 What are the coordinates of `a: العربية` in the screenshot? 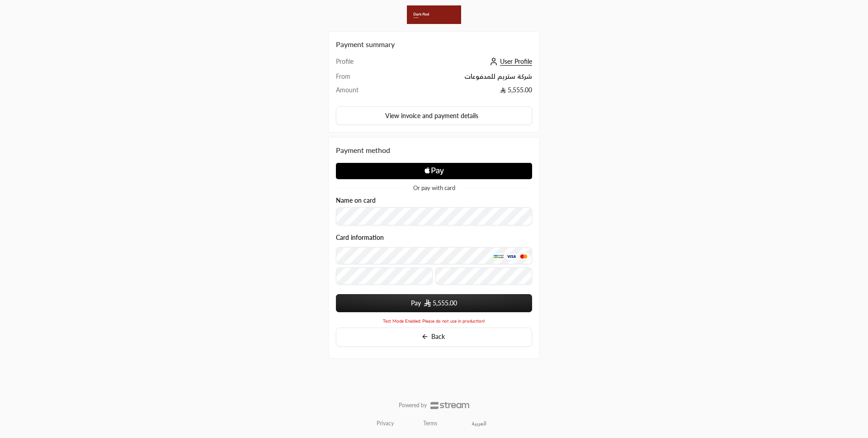 It's located at (479, 423).